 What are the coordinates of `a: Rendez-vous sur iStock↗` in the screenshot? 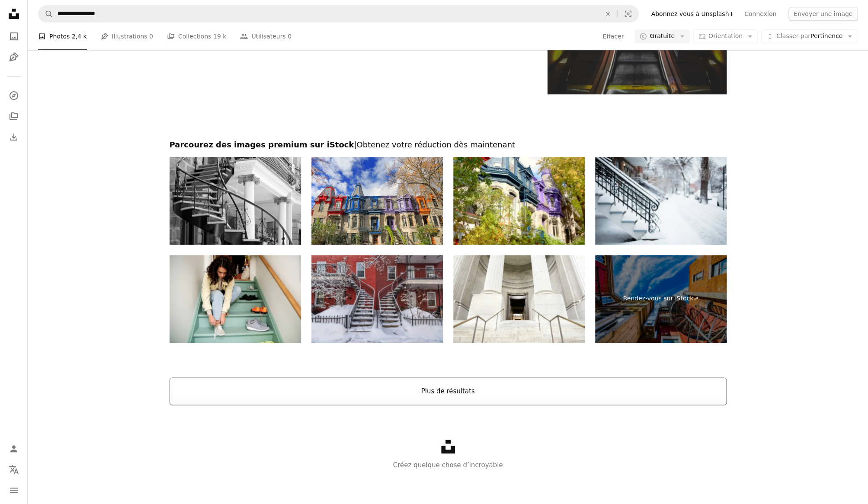 It's located at (661, 298).